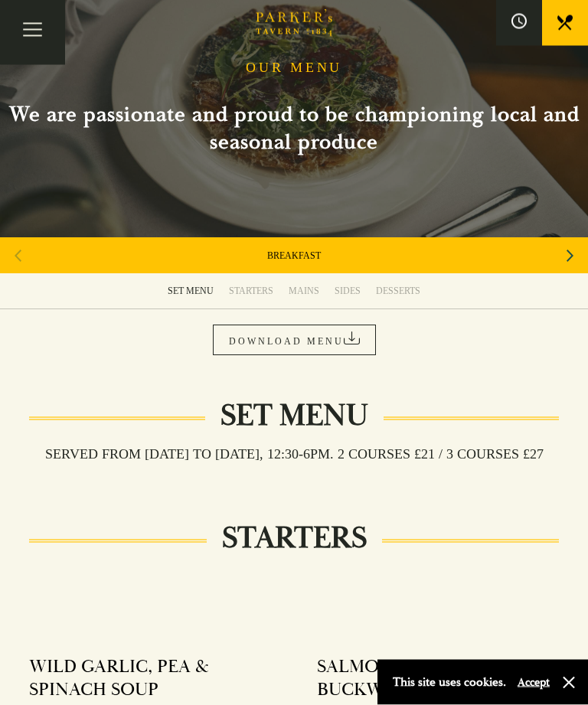 This screenshot has height=705, width=588. I want to click on div: SIDES, so click(348, 292).